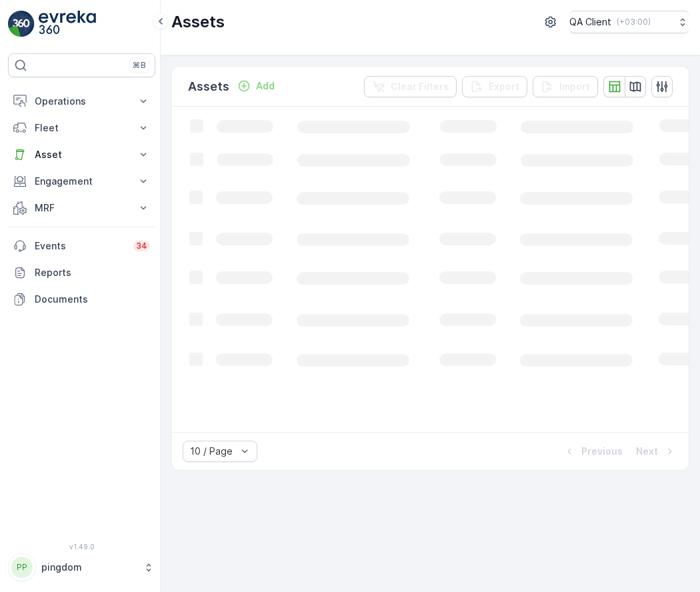  Describe the element at coordinates (265, 86) in the screenshot. I see `p: Add` at that location.